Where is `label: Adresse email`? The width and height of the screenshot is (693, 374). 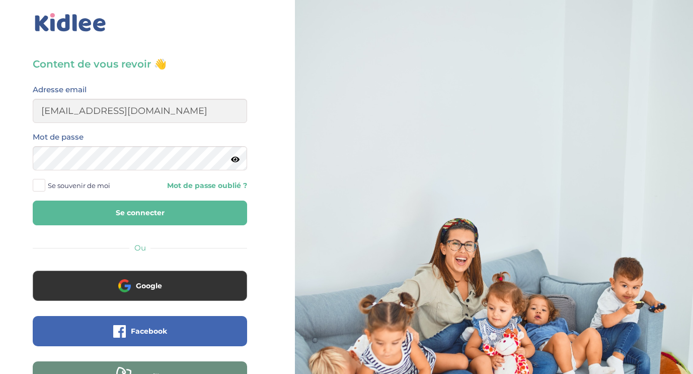
label: Adresse email is located at coordinates (59, 90).